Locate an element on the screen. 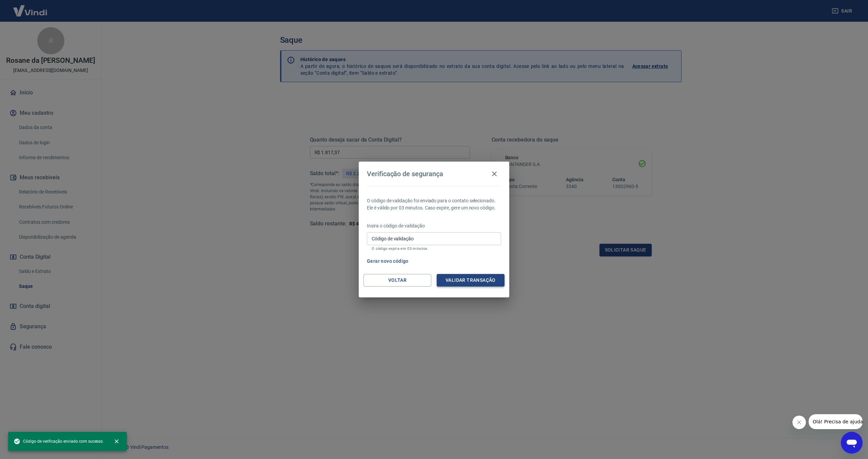 The image size is (868, 459). span: Código de verificação enviado com sucesso. is located at coordinates (58, 441).